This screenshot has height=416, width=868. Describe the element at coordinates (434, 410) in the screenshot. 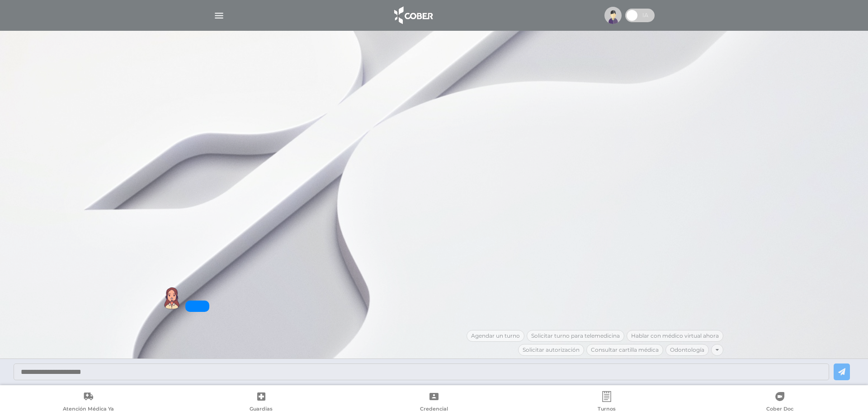

I see `span: Credencial` at that location.